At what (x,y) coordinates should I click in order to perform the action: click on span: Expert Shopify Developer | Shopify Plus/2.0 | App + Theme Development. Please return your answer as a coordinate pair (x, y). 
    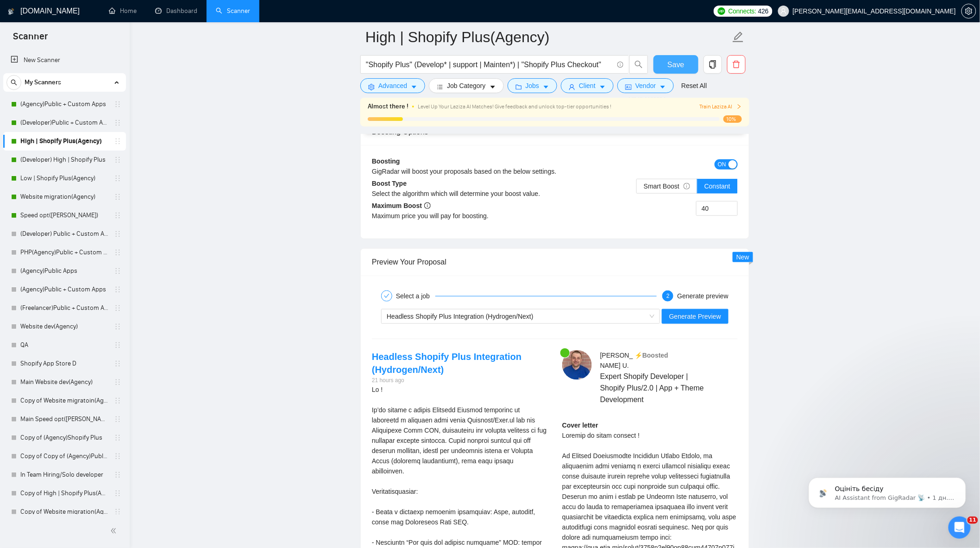
    Looking at the image, I should click on (655, 388).